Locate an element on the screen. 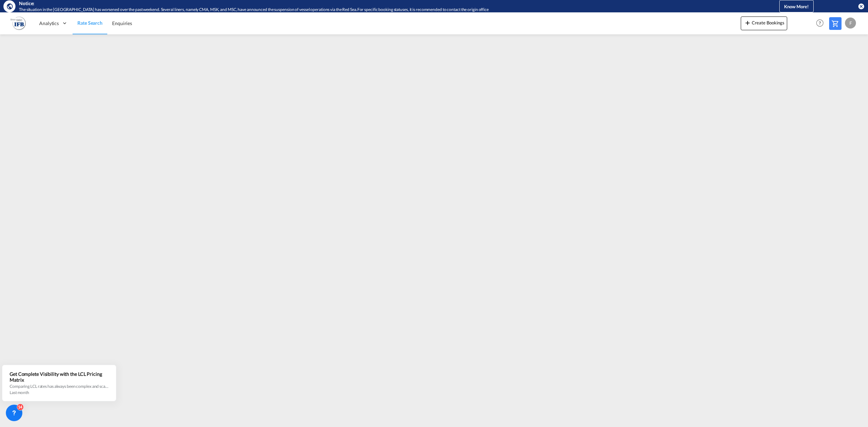 This screenshot has height=427, width=868. a: Rate Search is located at coordinates (90, 23).